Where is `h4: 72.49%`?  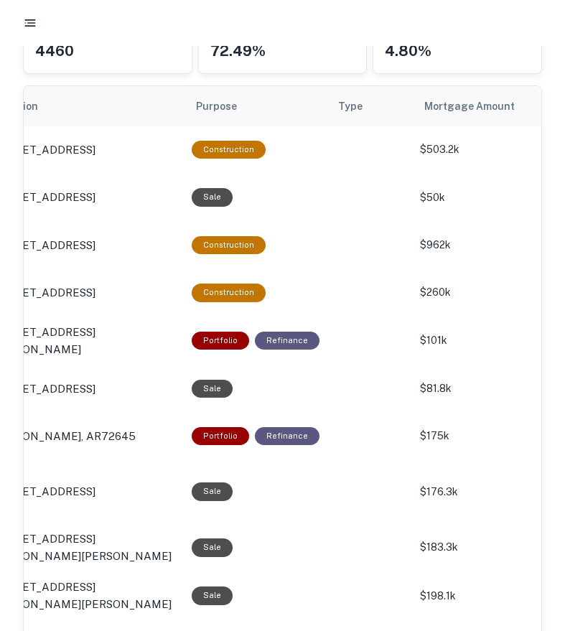
h4: 72.49% is located at coordinates (237, 51).